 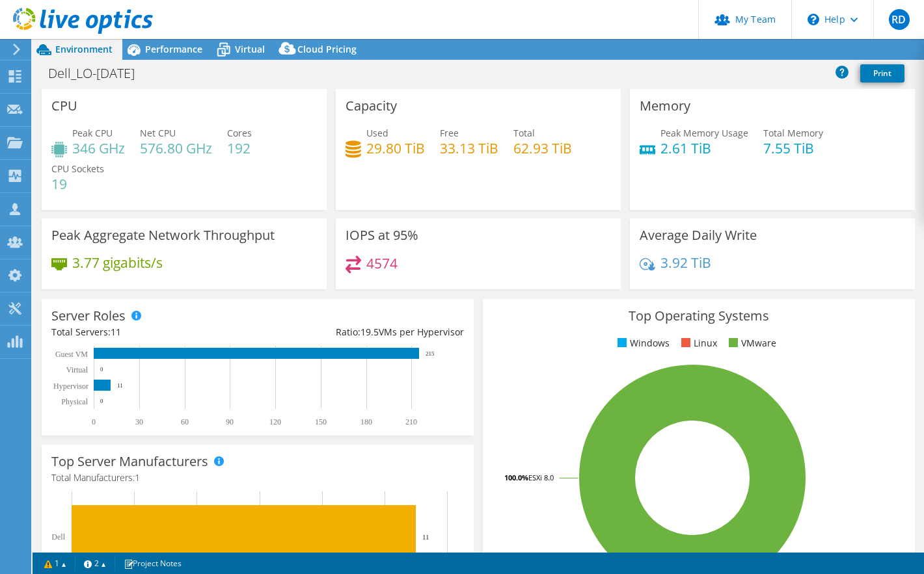 What do you see at coordinates (449, 132) in the screenshot?
I see `span: Free` at bounding box center [449, 132].